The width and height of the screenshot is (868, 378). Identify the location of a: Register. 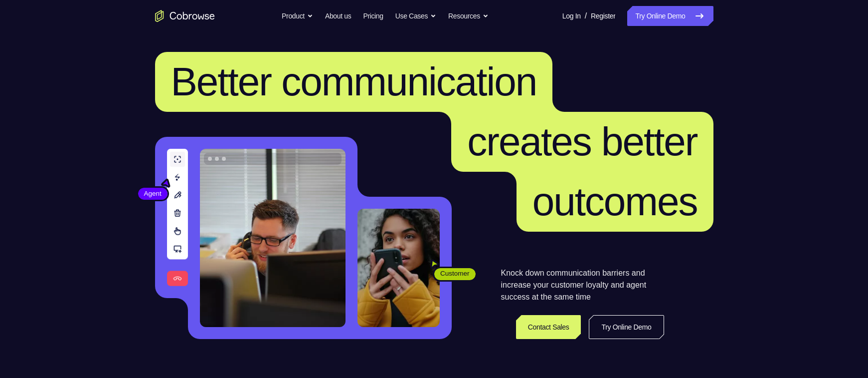
(603, 16).